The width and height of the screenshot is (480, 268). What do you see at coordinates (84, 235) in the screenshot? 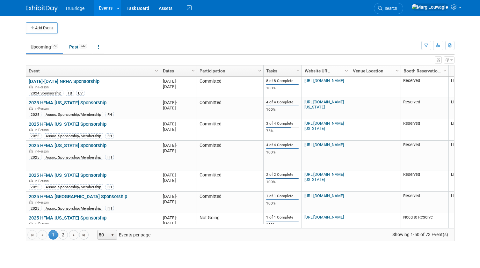
I see `span: Go to the last page` at bounding box center [84, 235].